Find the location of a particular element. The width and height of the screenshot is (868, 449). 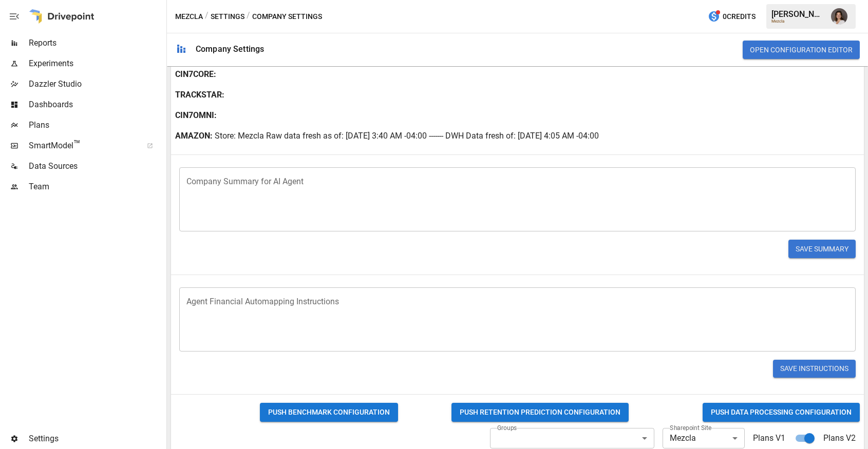

span: Dazzler Studio is located at coordinates (96, 84).